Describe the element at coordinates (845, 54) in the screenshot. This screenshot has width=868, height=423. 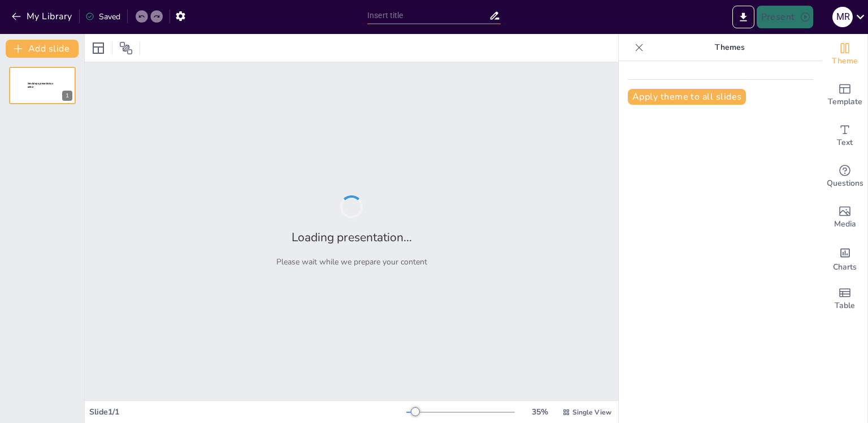
I see `div: Change the overall theme` at that location.